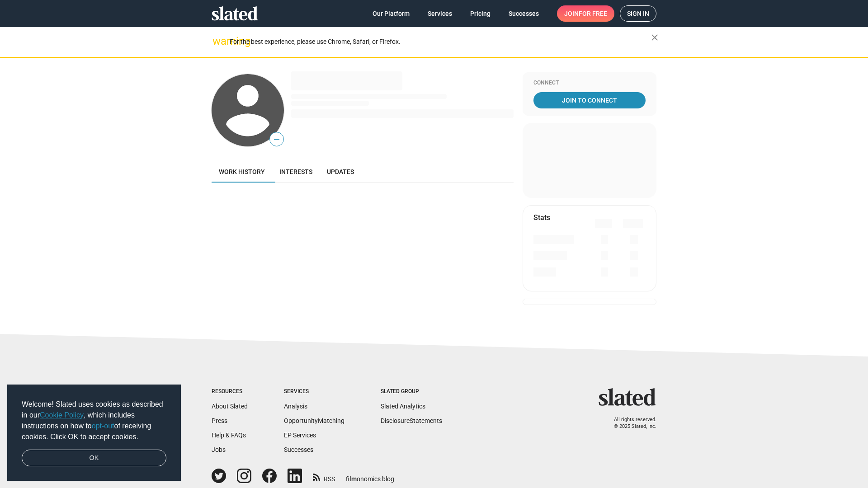 The height and width of the screenshot is (488, 868). Describe the element at coordinates (340, 172) in the screenshot. I see `span: Updates` at that location.